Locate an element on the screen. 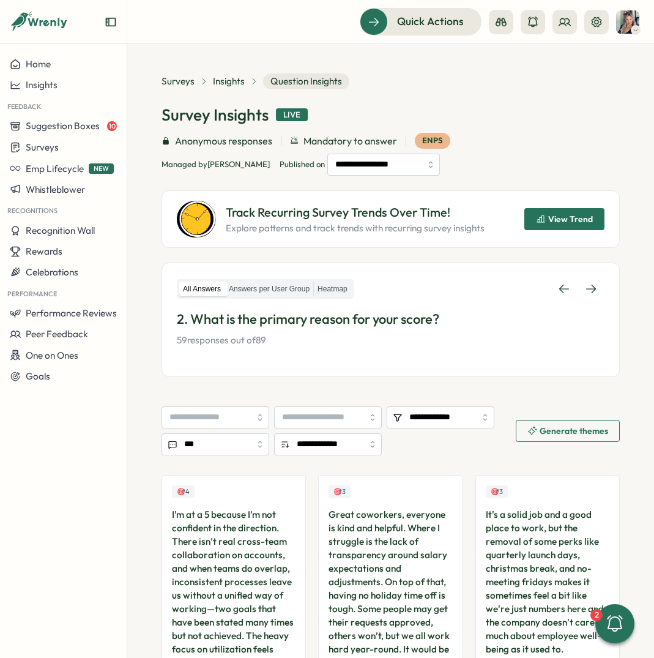  label: Heatmap is located at coordinates (332, 289).